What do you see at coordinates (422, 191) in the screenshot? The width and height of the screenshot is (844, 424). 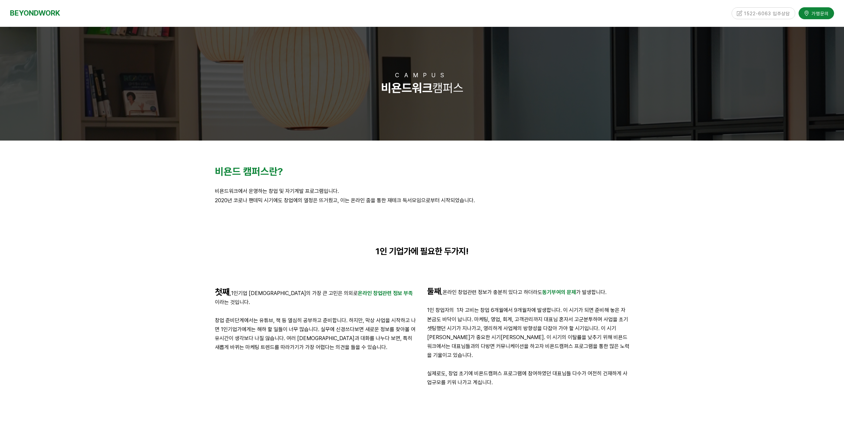 I see `p: 비욘드워크에서 운영하는 창업 및 자기계발 프로그램입니다.` at bounding box center [422, 191].